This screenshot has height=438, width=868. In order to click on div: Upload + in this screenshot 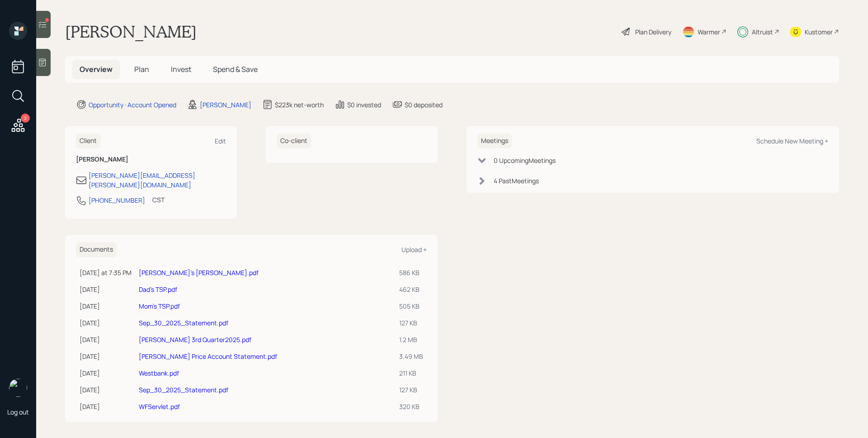, I will do `click(414, 249)`.